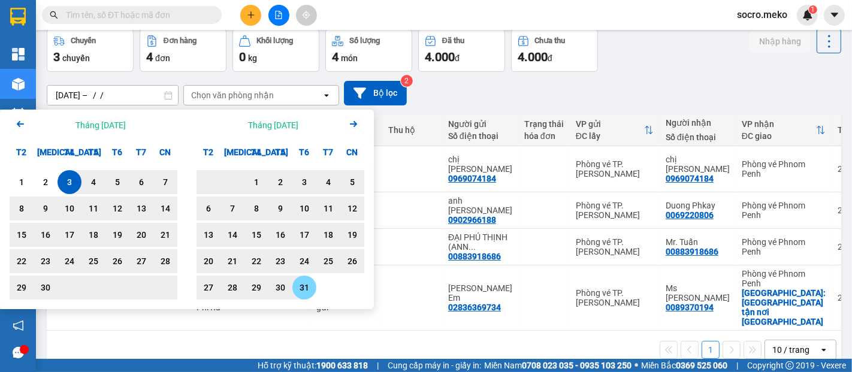 The image size is (852, 372). Describe the element at coordinates (209, 209) in the screenshot. I see `div: Choose Thứ Hai, tháng 10 6 2025. It's available.` at that location.